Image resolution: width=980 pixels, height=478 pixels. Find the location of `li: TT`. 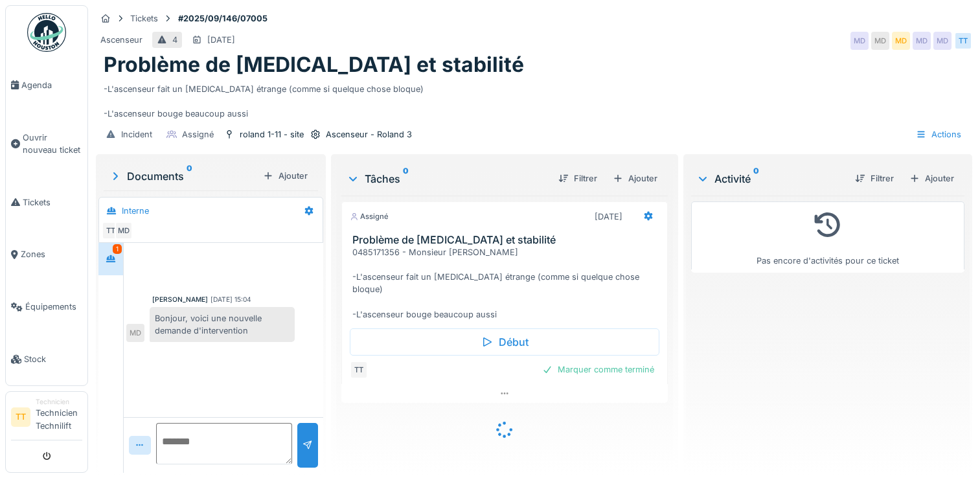

li: TT is located at coordinates (21, 417).